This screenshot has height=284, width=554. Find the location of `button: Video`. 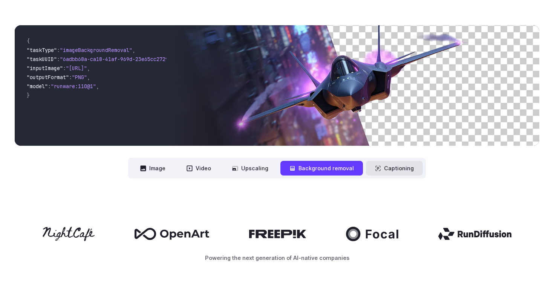

button: Video is located at coordinates (199, 168).